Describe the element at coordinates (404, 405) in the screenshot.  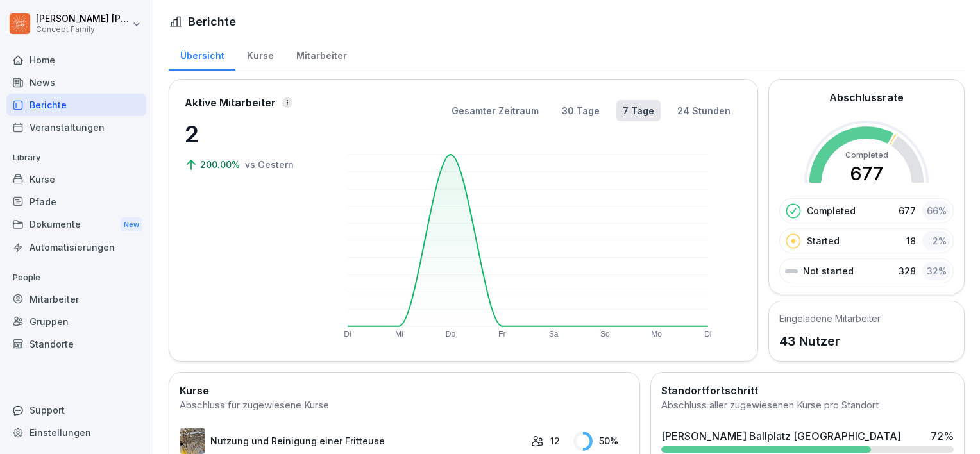
I see `div: Abschluss für zugewiesene Kurse` at that location.